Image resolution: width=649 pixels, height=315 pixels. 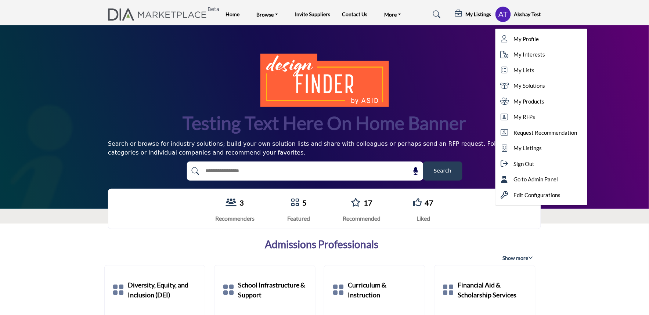 What do you see at coordinates (493, 290) in the screenshot?
I see `b: Financial Aid & Scholarship Services` at bounding box center [493, 290].